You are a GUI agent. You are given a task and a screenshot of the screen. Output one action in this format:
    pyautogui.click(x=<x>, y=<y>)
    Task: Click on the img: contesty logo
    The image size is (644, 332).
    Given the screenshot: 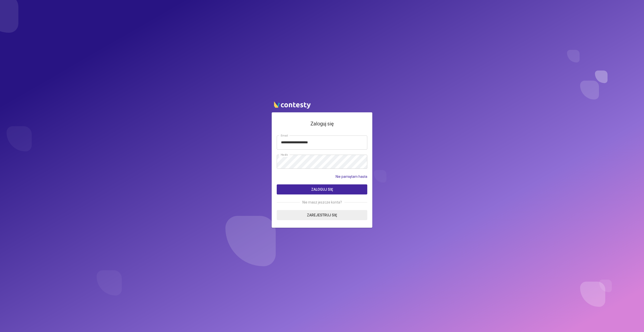 What is the action you would take?
    pyautogui.click(x=292, y=104)
    